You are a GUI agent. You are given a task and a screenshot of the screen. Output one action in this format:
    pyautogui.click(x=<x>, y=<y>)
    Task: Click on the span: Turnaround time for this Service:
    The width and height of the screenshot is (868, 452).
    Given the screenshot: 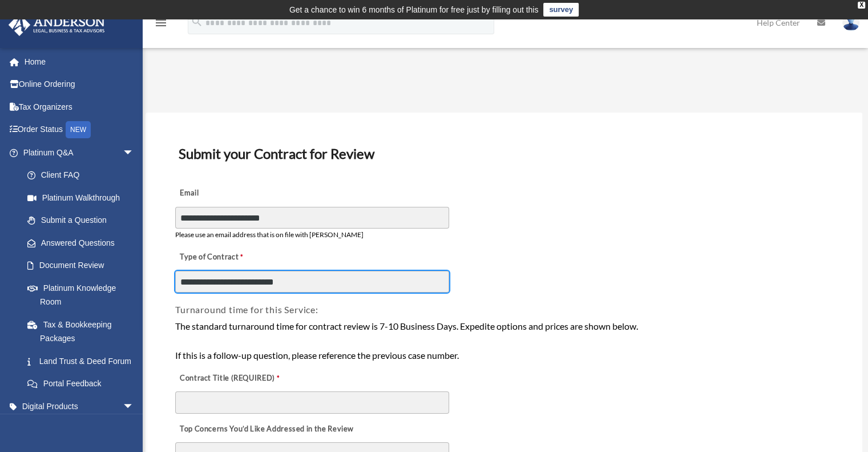 What is the action you would take?
    pyautogui.click(x=246, y=309)
    